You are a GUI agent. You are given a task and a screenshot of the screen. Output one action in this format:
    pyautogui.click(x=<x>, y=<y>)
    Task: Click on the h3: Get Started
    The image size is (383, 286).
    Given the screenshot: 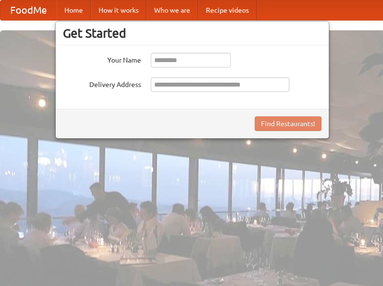 What is the action you would take?
    pyautogui.click(x=192, y=33)
    